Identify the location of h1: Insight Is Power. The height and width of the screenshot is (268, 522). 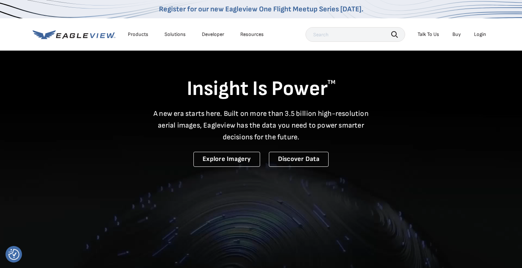
(261, 89).